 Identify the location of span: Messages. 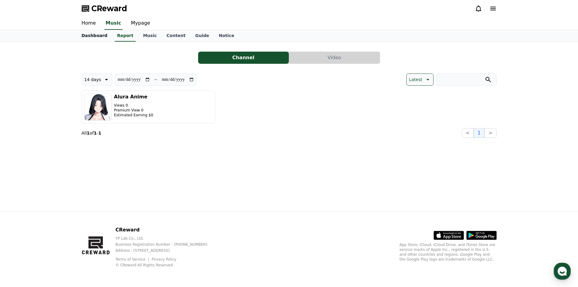
(59, 204).